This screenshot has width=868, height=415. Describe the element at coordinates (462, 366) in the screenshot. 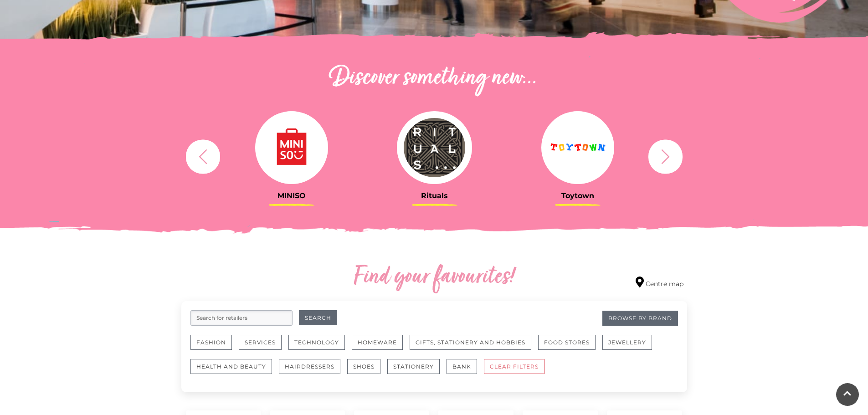

I see `button: Bank` at that location.